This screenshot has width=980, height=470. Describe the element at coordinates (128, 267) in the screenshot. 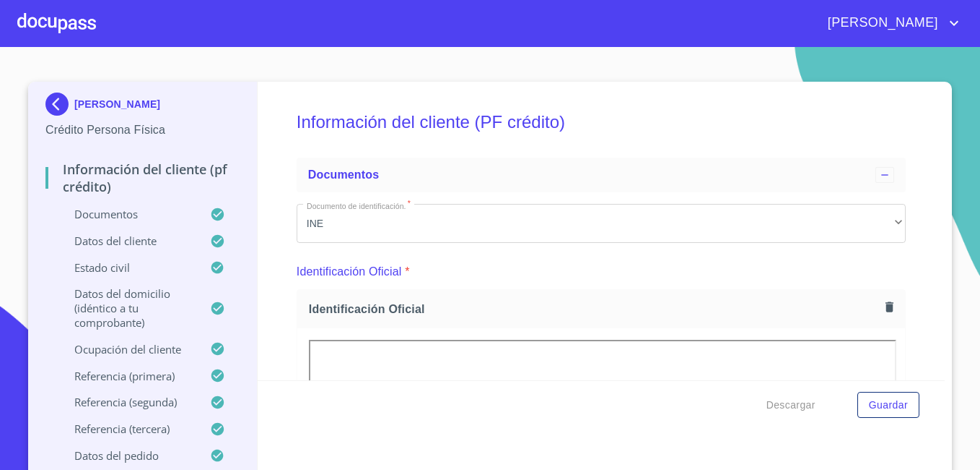

I see `p: Estado Civil` at that location.